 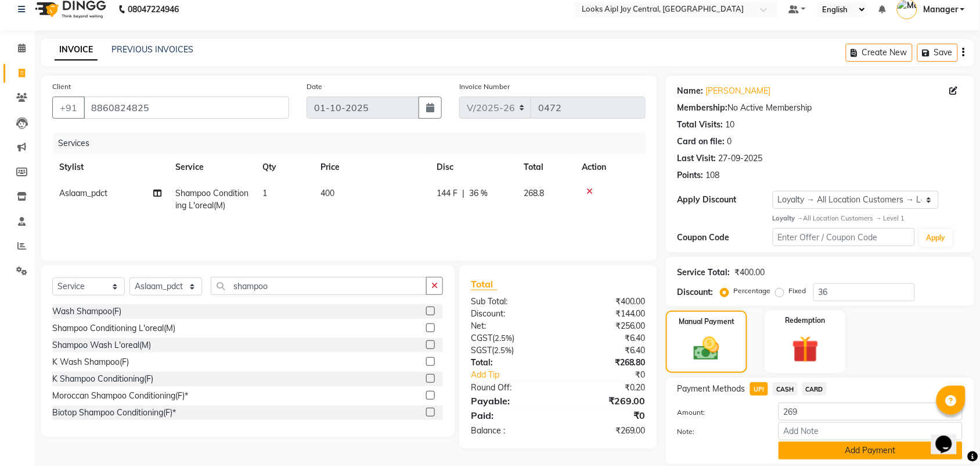 I want to click on div: Paid:, so click(x=510, y=415).